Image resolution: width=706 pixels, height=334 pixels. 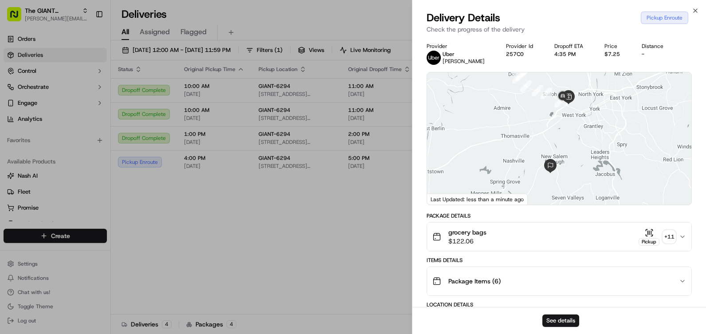 I want to click on a: Powered byPylon, so click(x=85, y=154).